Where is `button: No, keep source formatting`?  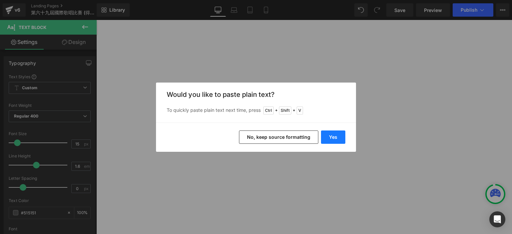 button: No, keep source formatting is located at coordinates (279, 137).